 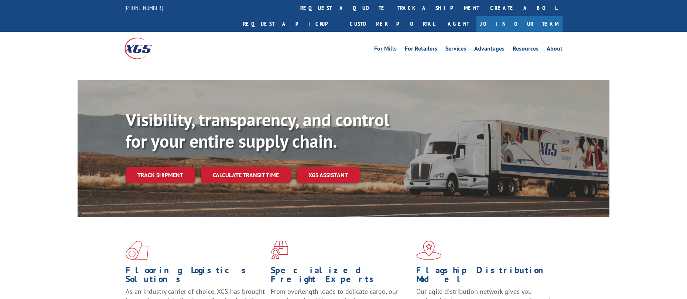 I want to click on a: Customer Portal, so click(x=392, y=24).